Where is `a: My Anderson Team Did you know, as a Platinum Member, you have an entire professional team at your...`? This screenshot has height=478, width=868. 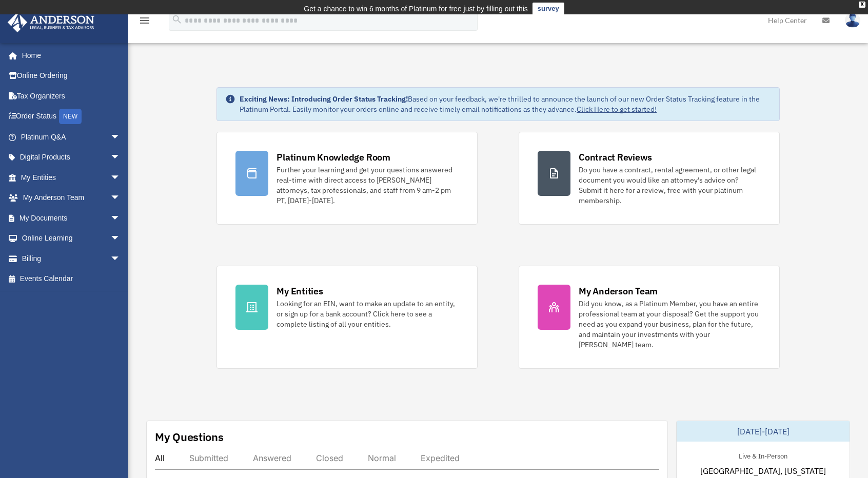 a: My Anderson Team Did you know, as a Platinum Member, you have an entire professional team at your... is located at coordinates (649, 317).